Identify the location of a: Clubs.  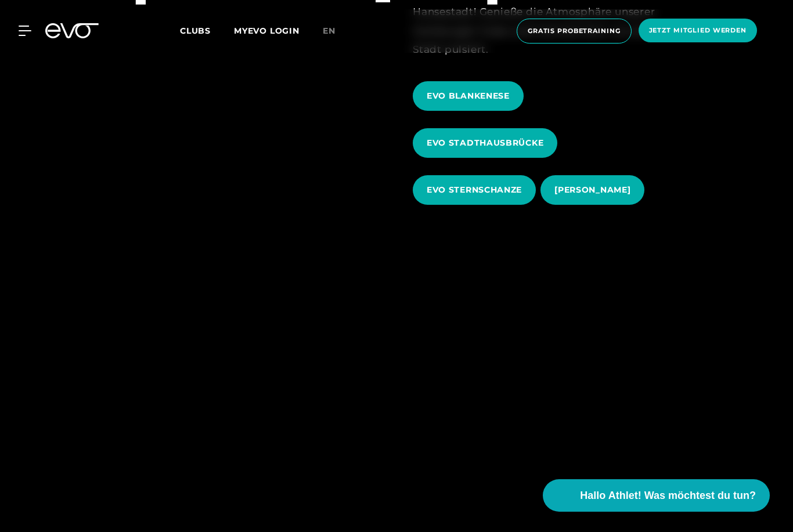
(206, 30).